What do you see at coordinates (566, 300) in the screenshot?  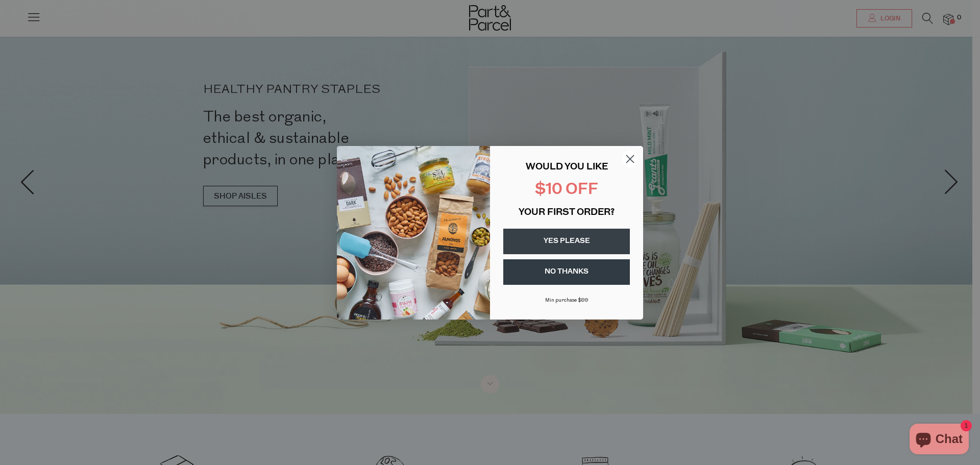 I see `span: Min purchase $99` at bounding box center [566, 300].